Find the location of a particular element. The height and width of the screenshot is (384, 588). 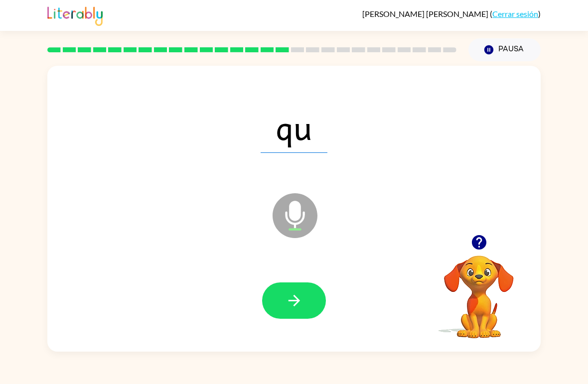

a: Cerrar sesión is located at coordinates (515, 14).